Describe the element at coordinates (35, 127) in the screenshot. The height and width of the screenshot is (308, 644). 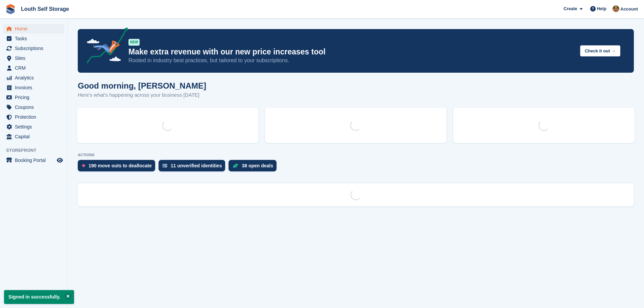
I see `span: Settings` at that location.